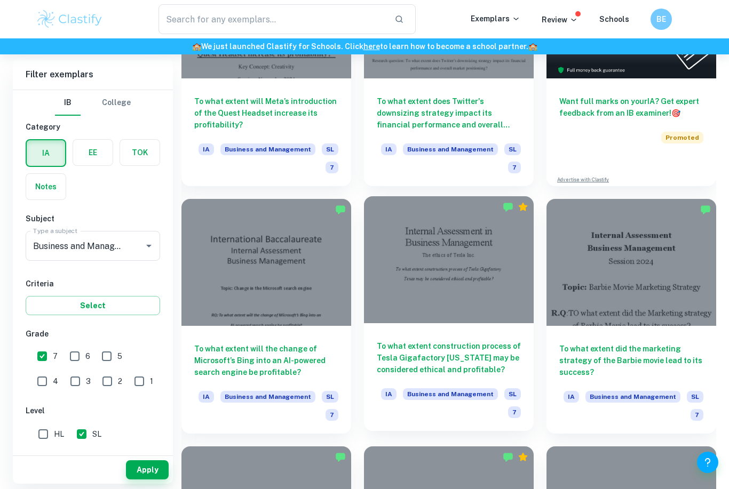  Describe the element at coordinates (93, 219) in the screenshot. I see `h6: Subject` at that location.